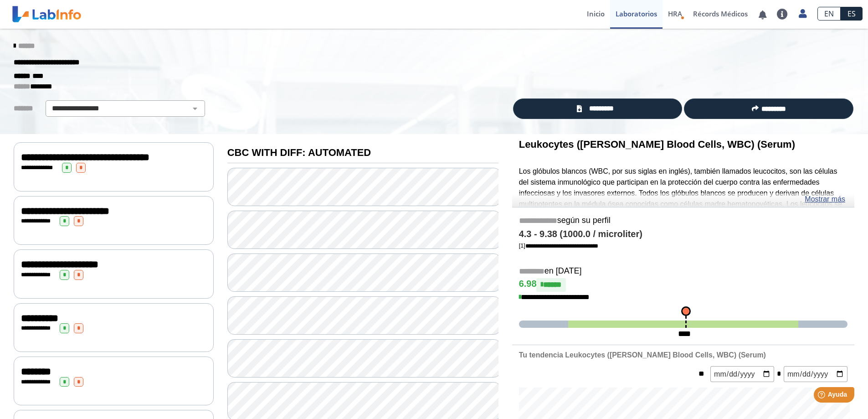  I want to click on span: Ayuda, so click(51, 11).